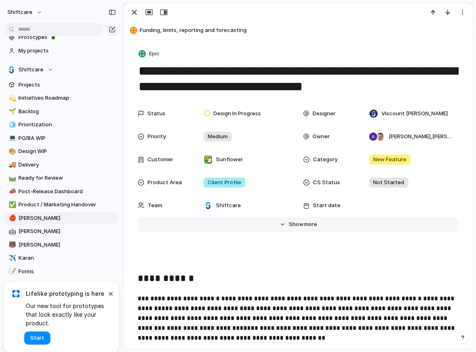 The image size is (476, 352). Describe the element at coordinates (327, 205) in the screenshot. I see `span: Start date` at that location.